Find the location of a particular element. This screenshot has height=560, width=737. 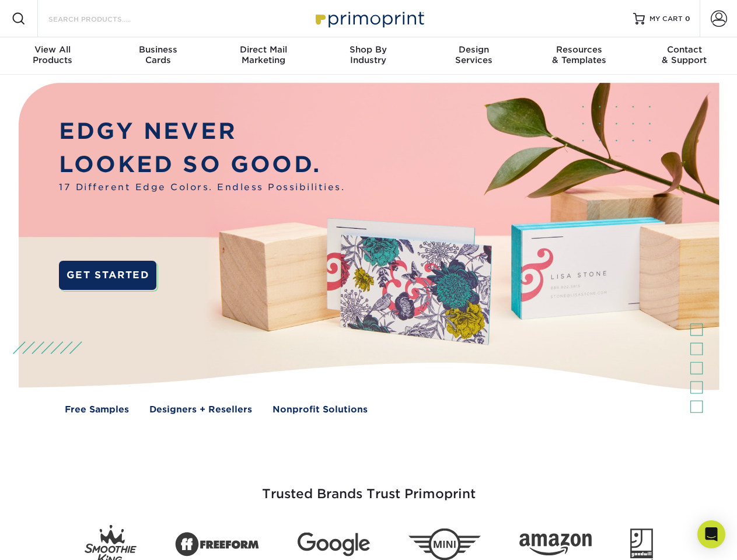

span: MY CART is located at coordinates (666, 19).